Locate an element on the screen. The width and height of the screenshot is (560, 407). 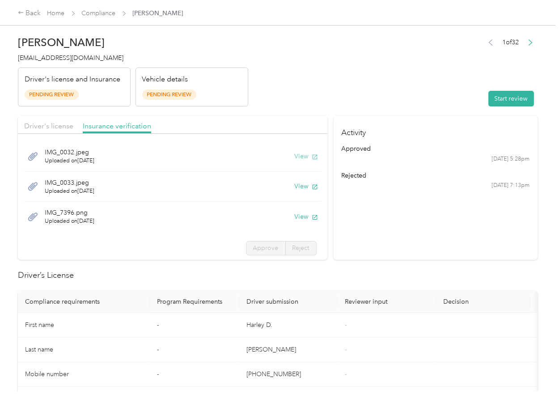
a: Home is located at coordinates (56, 13).